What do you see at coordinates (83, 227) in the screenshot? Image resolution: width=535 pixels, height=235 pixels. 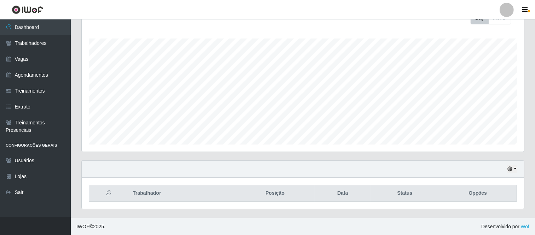 I see `span: IWOF` at bounding box center [83, 227].